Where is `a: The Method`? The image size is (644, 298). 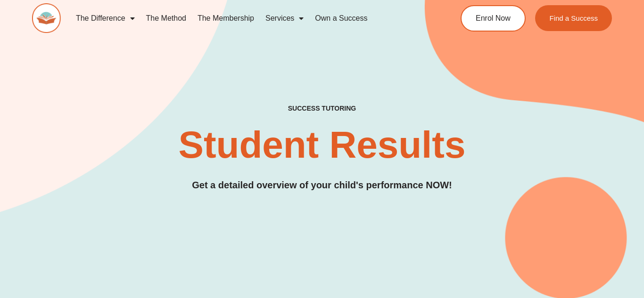 a: The Method is located at coordinates (166, 18).